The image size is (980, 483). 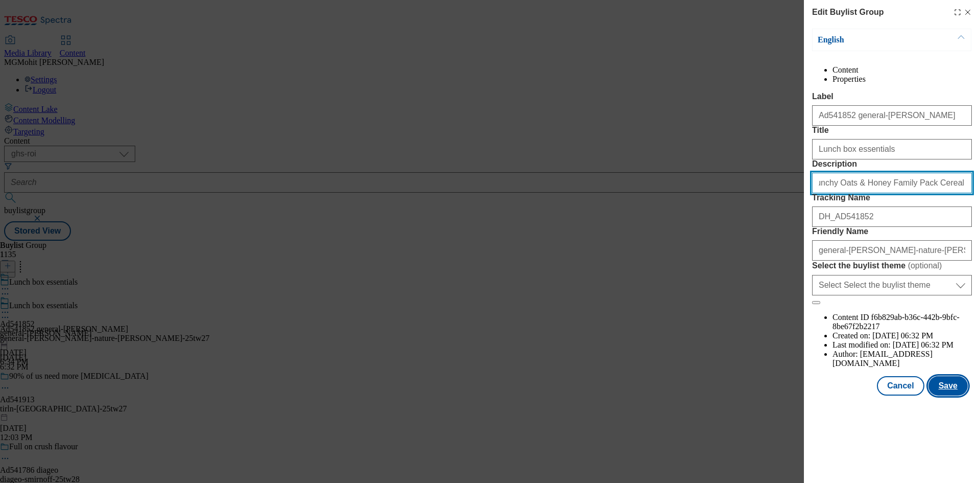 What do you see at coordinates (892, 250) in the screenshot?
I see `input: Enter Friendly Name` at bounding box center [892, 250].